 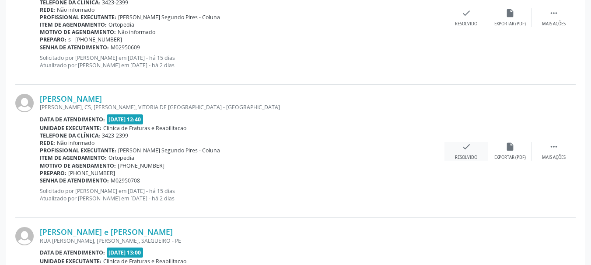 What do you see at coordinates (125, 47) in the screenshot?
I see `span: M02950609` at bounding box center [125, 47].